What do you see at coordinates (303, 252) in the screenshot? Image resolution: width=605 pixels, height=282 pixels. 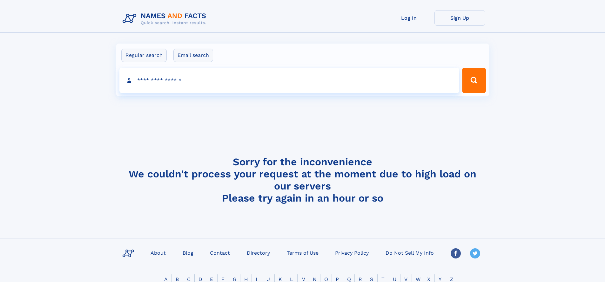 I see `a: Terms of Use` at bounding box center [303, 252].